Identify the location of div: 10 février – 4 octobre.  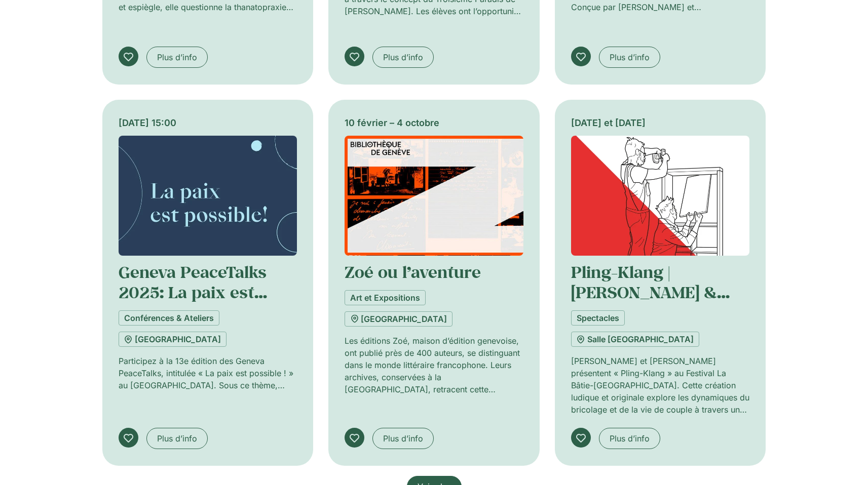
(434, 123).